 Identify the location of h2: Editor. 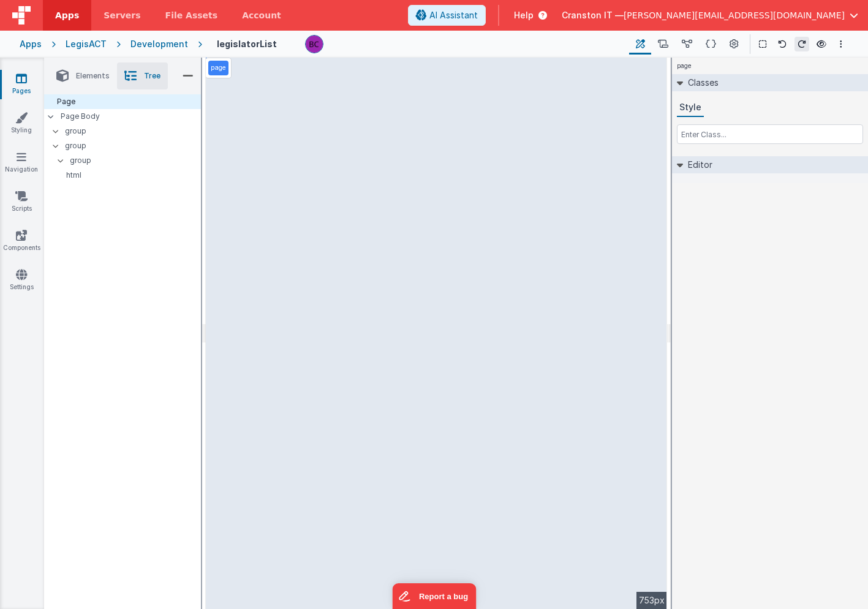
(697, 164).